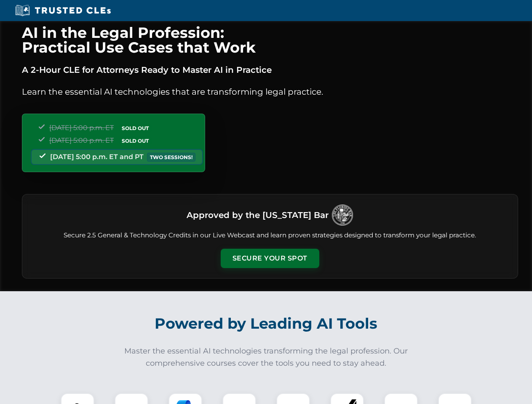  What do you see at coordinates (267, 324) in the screenshot?
I see `h2: Powered by Leading AI Tools` at bounding box center [267, 324].